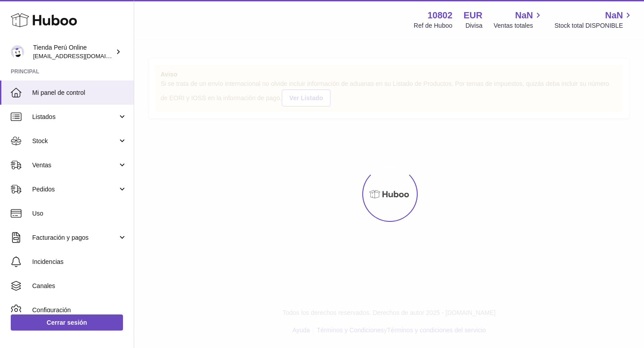 The height and width of the screenshot is (348, 644). Describe the element at coordinates (75, 189) in the screenshot. I see `span: Pedidos` at that location.